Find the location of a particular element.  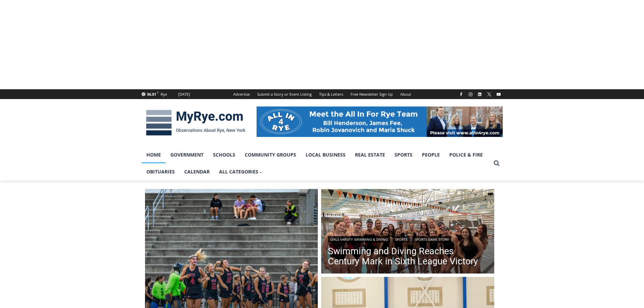

a: Read More Swimming and Diving Reaches Century Mark in Sixth League Victory is located at coordinates (407, 232).